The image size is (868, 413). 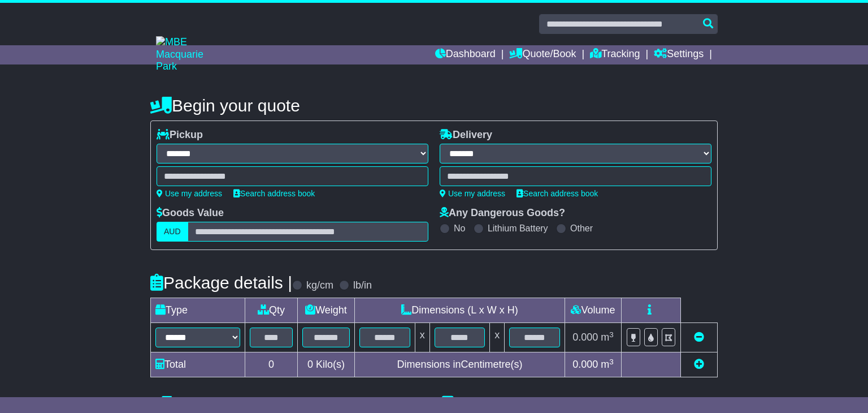 What do you see at coordinates (172, 232) in the screenshot?
I see `label: AUD` at bounding box center [172, 232].